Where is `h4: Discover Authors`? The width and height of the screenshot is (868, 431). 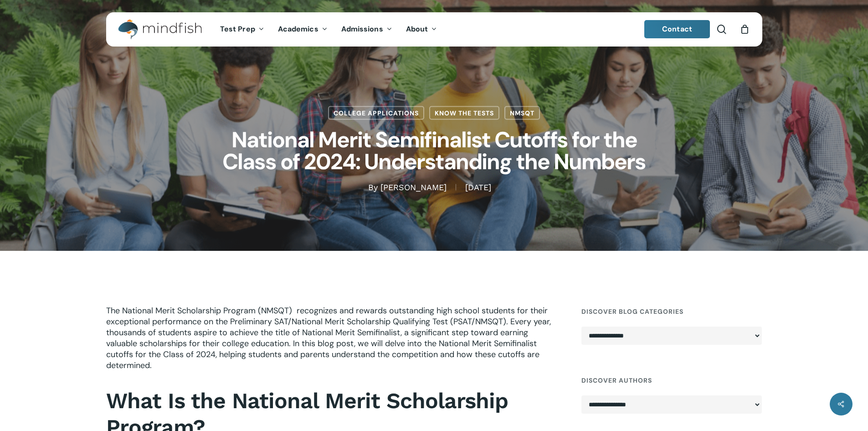 h4: Discover Authors is located at coordinates (672, 380).